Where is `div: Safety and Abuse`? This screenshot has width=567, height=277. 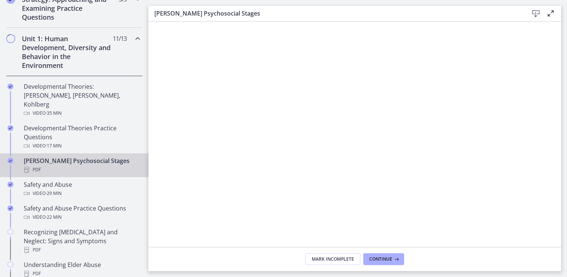 div: Safety and Abuse is located at coordinates (82, 189).